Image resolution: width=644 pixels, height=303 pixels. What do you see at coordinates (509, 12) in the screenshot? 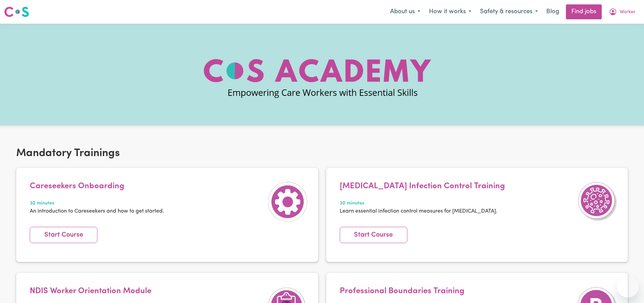
I see `button: Safety & resources` at bounding box center [509, 12].